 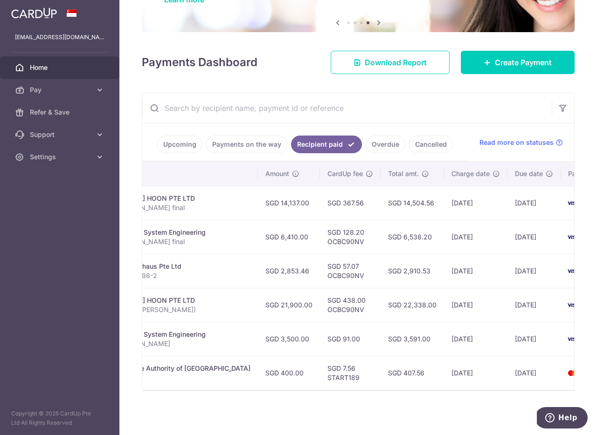 What do you see at coordinates (350, 305) in the screenshot?
I see `td: SGD 438.00 OCBC90NV` at bounding box center [350, 305].